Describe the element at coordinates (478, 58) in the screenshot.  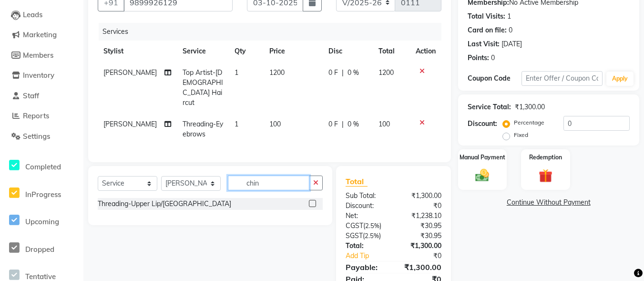
I see `div: Points:` at that location.